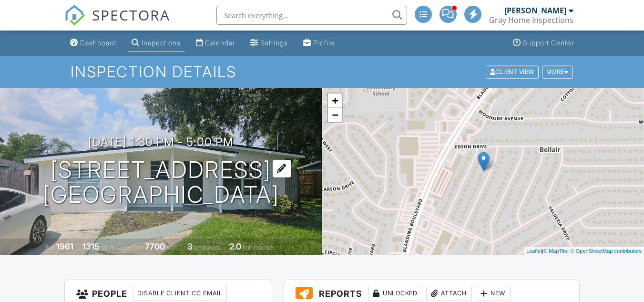 Image resolution: width=644 pixels, height=302 pixels. Describe the element at coordinates (322, 72) in the screenshot. I see `h1: Inspection Details` at that location.